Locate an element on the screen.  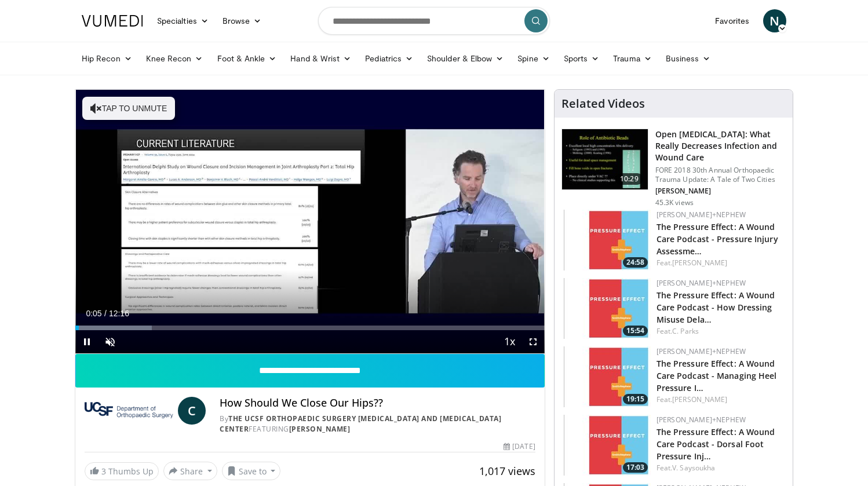
button: Playback Rate is located at coordinates (510, 342).